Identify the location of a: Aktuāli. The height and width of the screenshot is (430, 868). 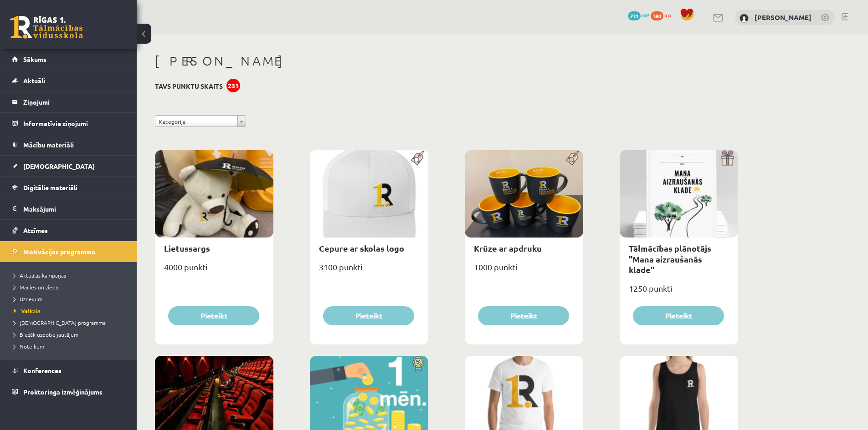
(69, 80).